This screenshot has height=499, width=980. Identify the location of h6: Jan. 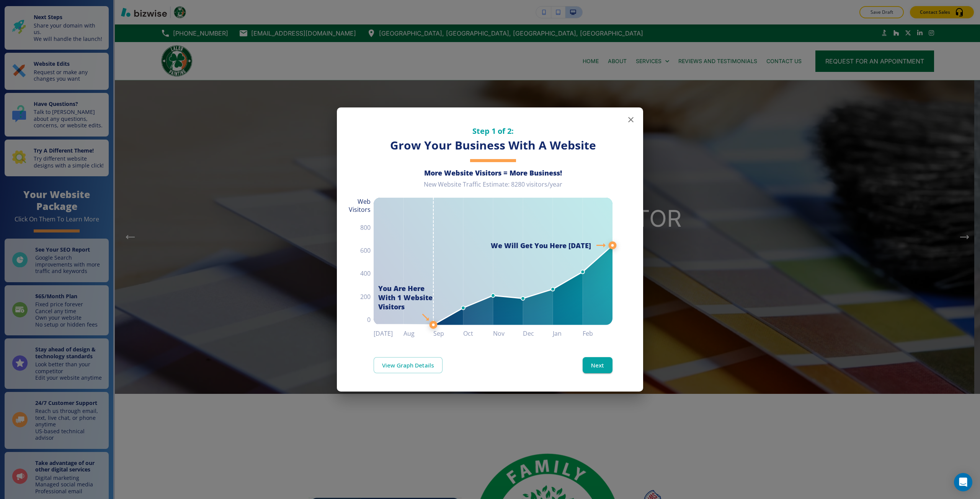
(568, 334).